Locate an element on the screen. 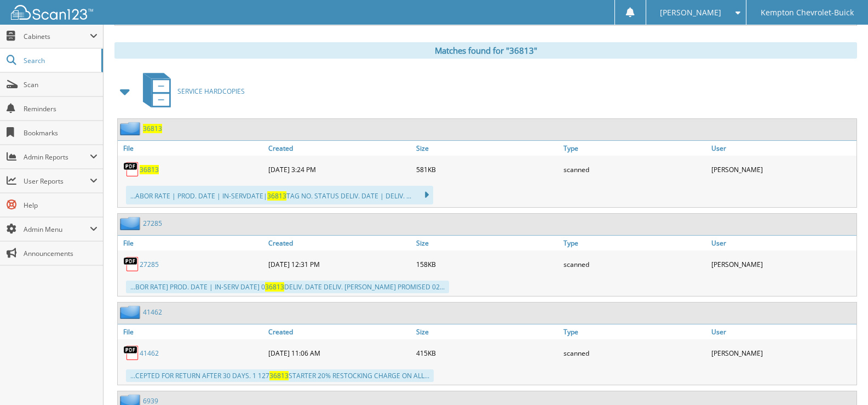 This screenshot has height=405, width=868. span: Search is located at coordinates (60, 60).